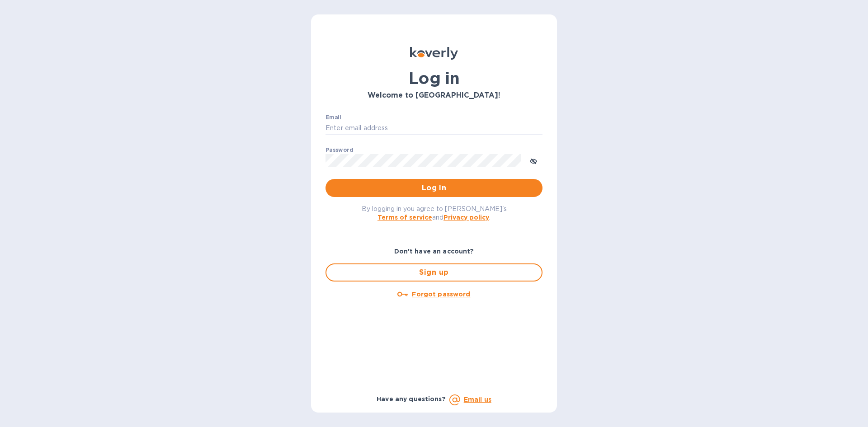 The image size is (868, 427). What do you see at coordinates (333, 118) in the screenshot?
I see `label: Email` at bounding box center [333, 118].